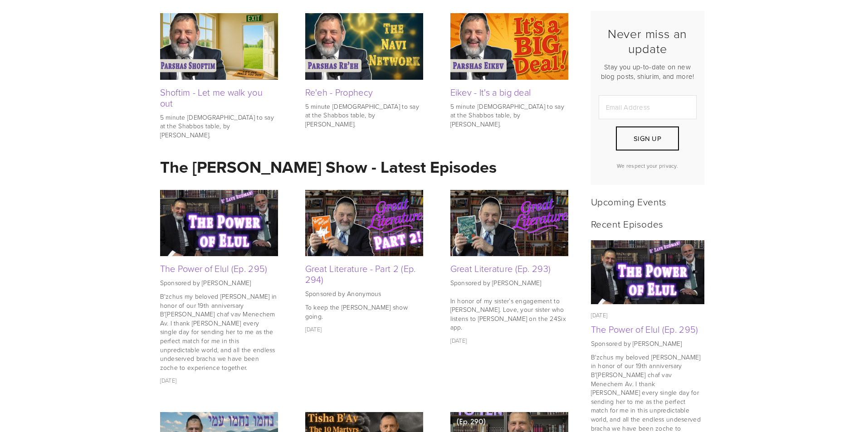 The image size is (864, 432). Describe the element at coordinates (648, 107) in the screenshot. I see `input: Email Address` at that location.